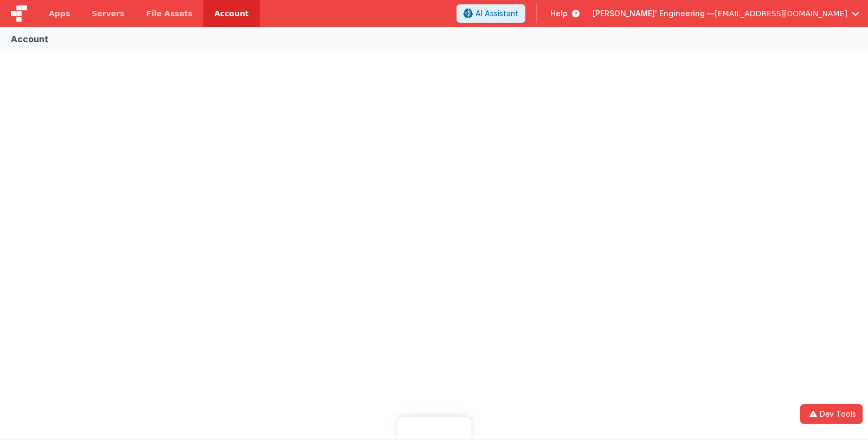  I want to click on span: Apps, so click(59, 14).